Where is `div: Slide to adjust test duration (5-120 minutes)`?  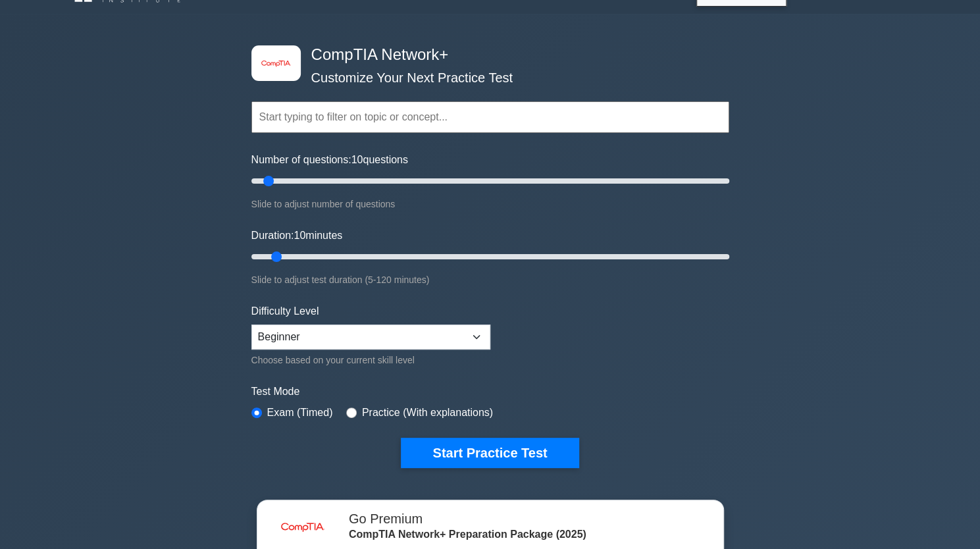
div: Slide to adjust test duration (5-120 minutes) is located at coordinates (490, 280).